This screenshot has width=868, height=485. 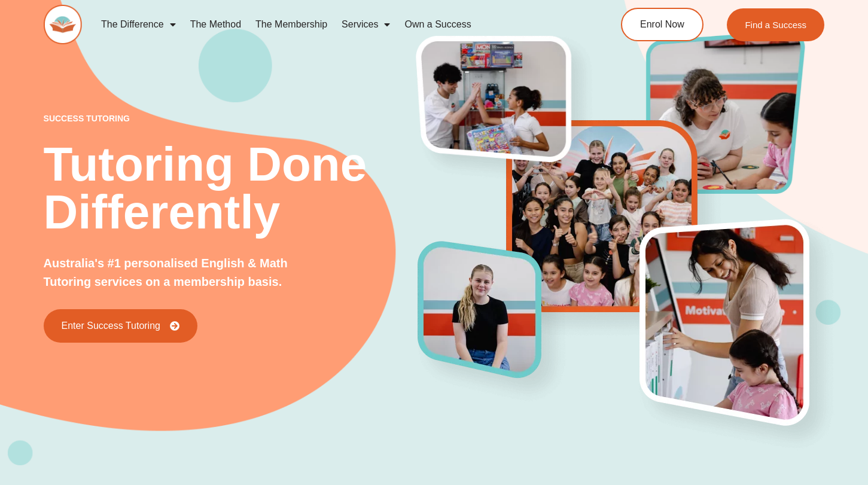 What do you see at coordinates (438, 24) in the screenshot?
I see `a: Own a Success` at bounding box center [438, 24].